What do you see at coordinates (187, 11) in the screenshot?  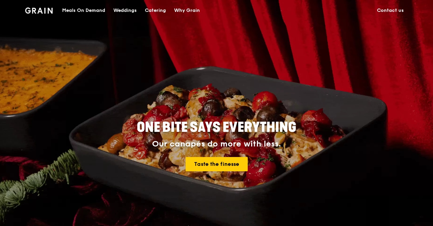 I see `div: Why Grain` at bounding box center [187, 11].